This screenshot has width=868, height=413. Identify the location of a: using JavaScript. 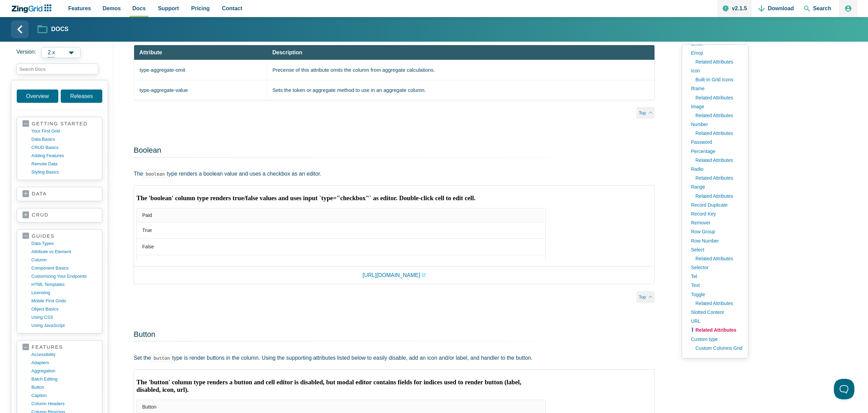
(64, 325).